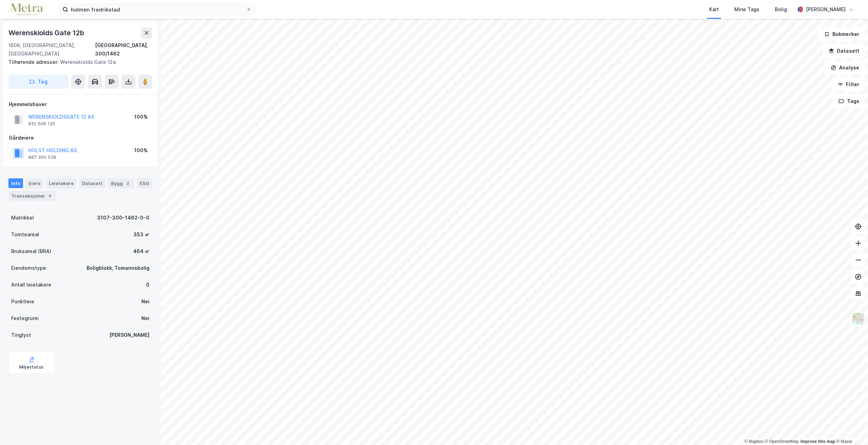 The width and height of the screenshot is (868, 445). I want to click on div: Kart, so click(714, 9).